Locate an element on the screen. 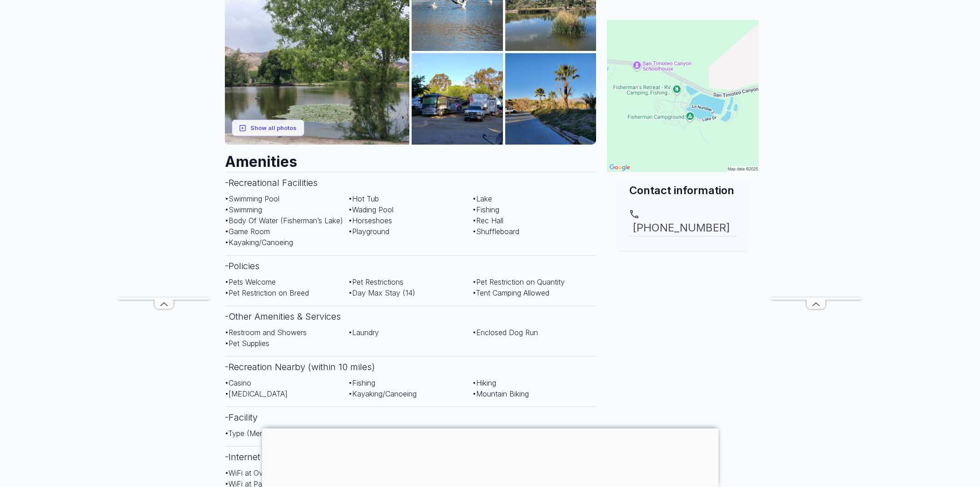 This screenshot has width=980, height=487. span: • Wading Pool is located at coordinates (371, 210).